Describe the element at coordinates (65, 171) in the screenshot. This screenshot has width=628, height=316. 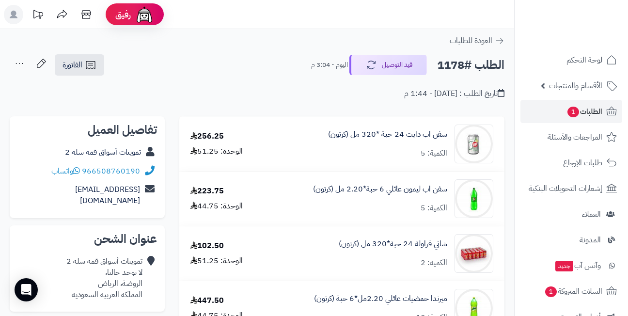
I see `span: واتساب` at that location.